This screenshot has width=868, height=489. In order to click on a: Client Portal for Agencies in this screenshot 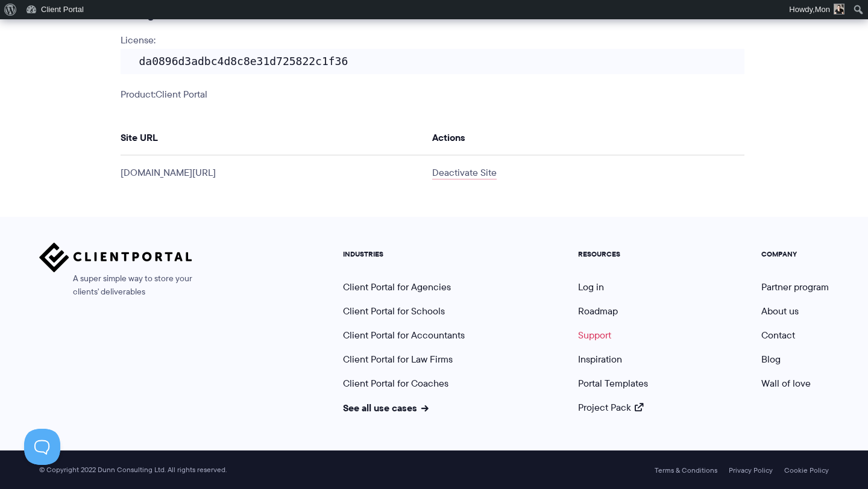, I will do `click(397, 287)`.